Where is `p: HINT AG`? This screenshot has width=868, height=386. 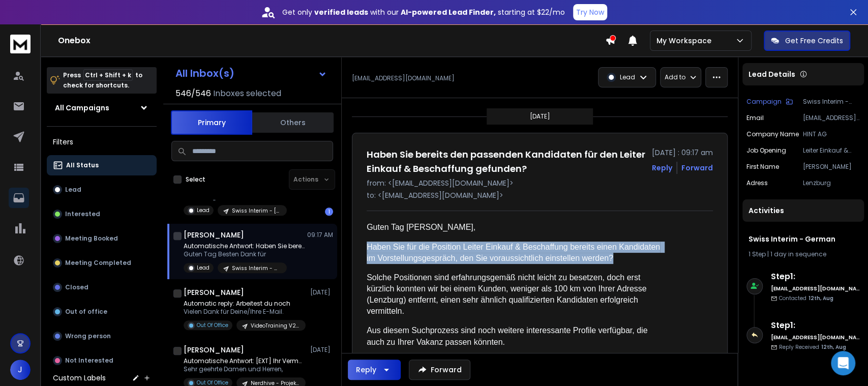 p: HINT AG is located at coordinates (831, 134).